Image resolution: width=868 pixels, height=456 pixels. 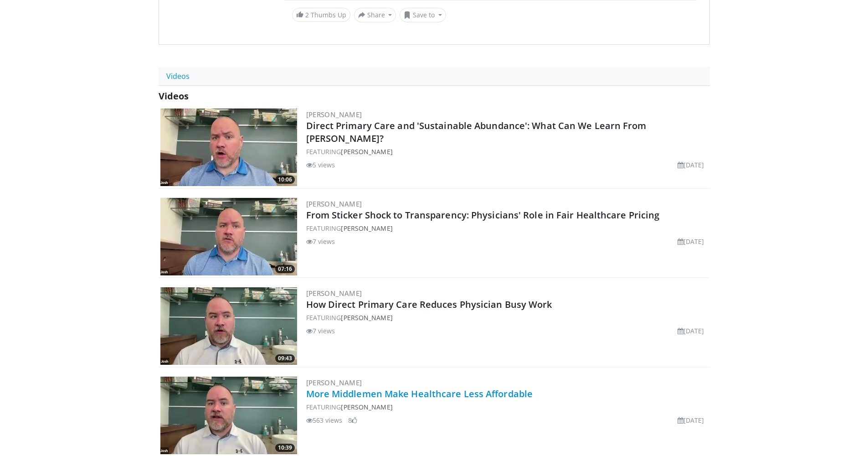 What do you see at coordinates (229, 326) in the screenshot?
I see `a: 09:43` at bounding box center [229, 326].